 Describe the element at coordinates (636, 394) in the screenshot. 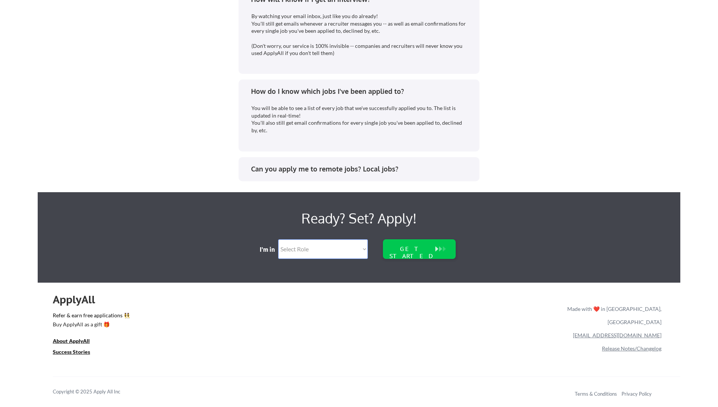

I see `a: Privacy Policy` at that location.